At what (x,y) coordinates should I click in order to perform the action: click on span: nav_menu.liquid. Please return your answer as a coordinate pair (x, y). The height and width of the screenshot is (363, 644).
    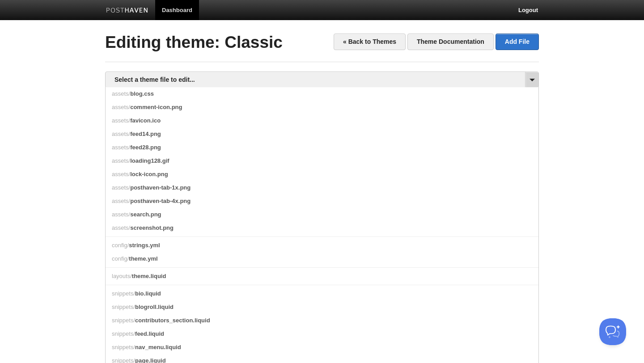
    Looking at the image, I should click on (158, 347).